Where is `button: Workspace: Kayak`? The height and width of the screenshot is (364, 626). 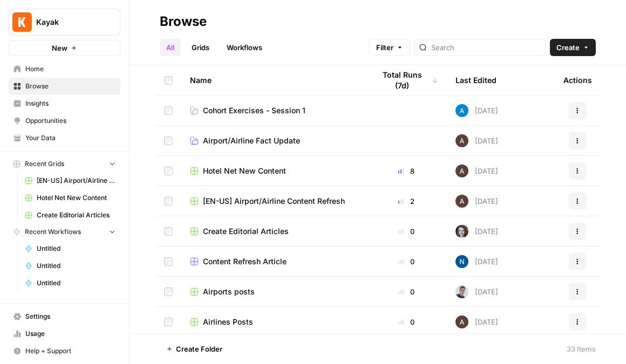 button: Workspace: Kayak is located at coordinates (64, 22).